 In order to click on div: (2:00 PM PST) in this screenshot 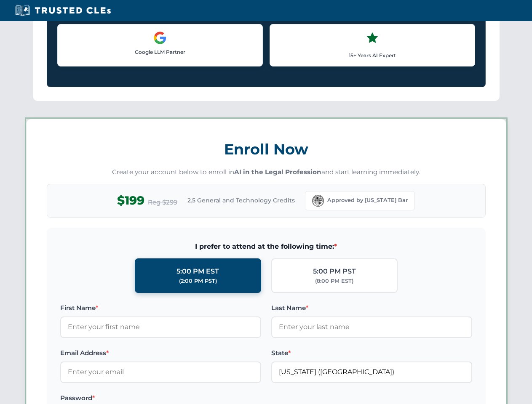, I will do `click(198, 281)`.